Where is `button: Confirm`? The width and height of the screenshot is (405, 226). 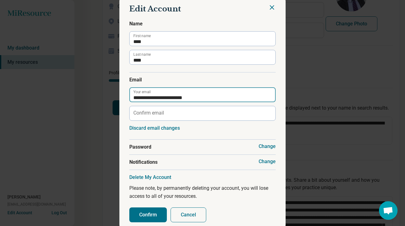 button: Confirm is located at coordinates (148, 215).